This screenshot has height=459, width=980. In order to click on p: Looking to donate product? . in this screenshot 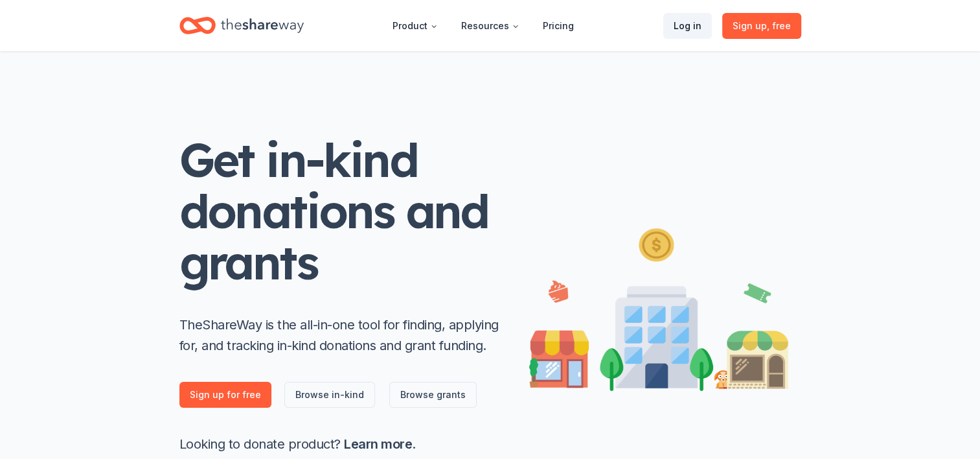, I will do `click(342, 444)`.